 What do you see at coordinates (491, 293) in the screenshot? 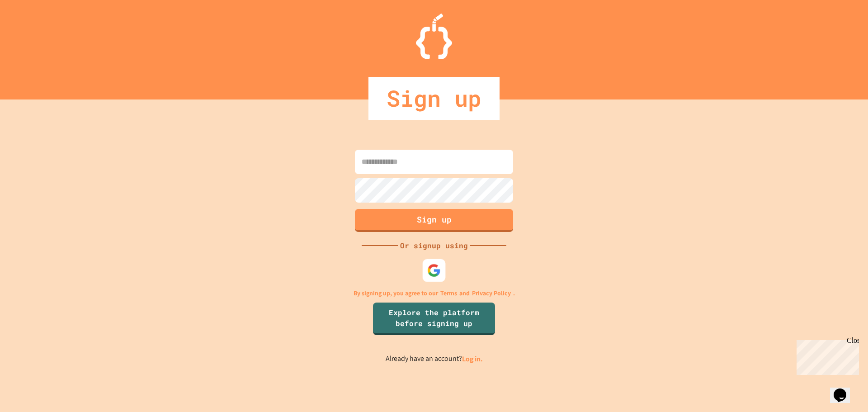
I see `a: Privacy Policy` at bounding box center [491, 293].